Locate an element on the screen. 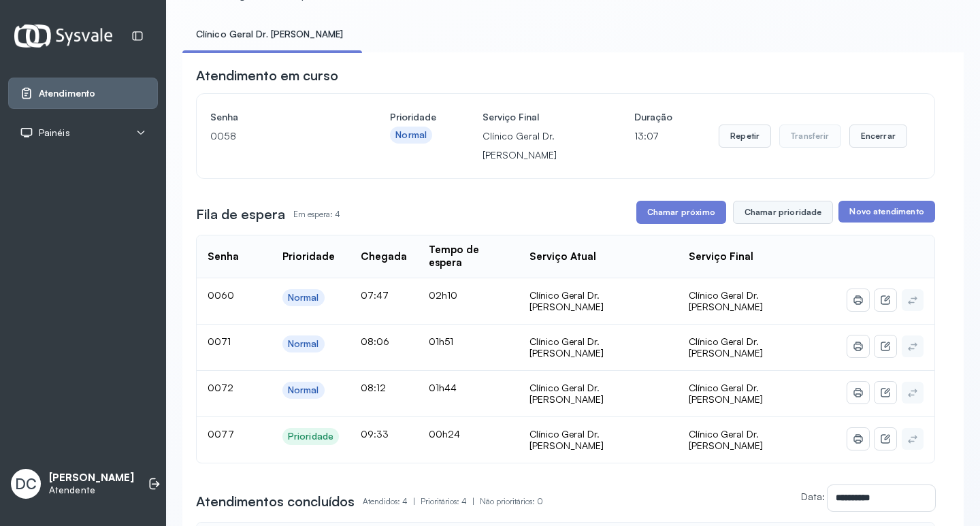 The image size is (980, 526). p: Não prioritários: 0 is located at coordinates (511, 502).